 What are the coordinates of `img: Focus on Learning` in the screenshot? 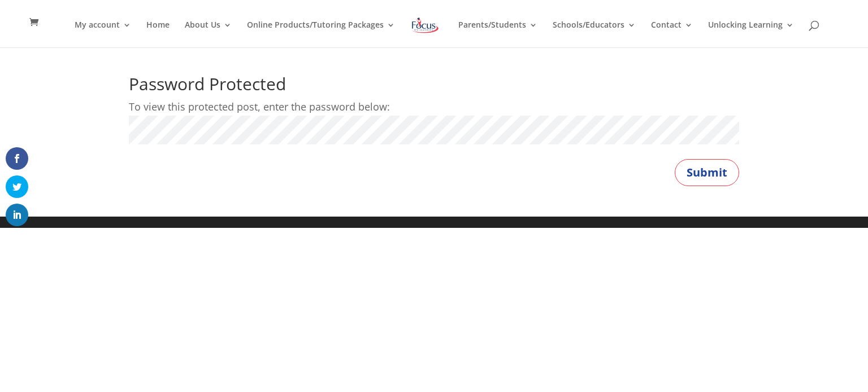 It's located at (425, 26).